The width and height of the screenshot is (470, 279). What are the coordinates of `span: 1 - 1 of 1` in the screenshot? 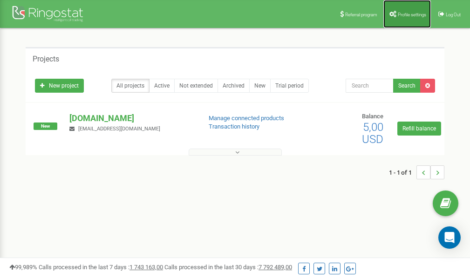 It's located at (403, 172).